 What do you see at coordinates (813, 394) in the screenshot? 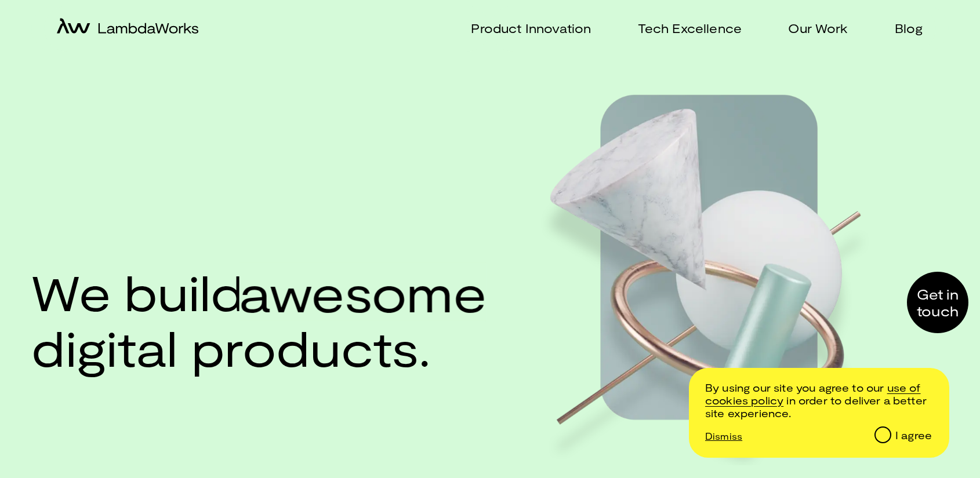
I see `a: /cookie-and-privacy-policy` at bounding box center [813, 394].